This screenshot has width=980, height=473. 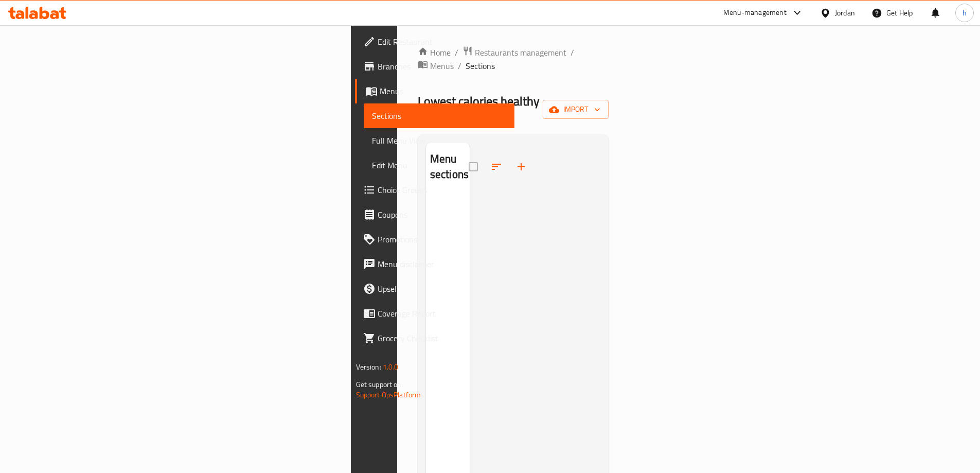 What do you see at coordinates (435, 41) in the screenshot?
I see `a: Edit Restaurant` at bounding box center [435, 41].